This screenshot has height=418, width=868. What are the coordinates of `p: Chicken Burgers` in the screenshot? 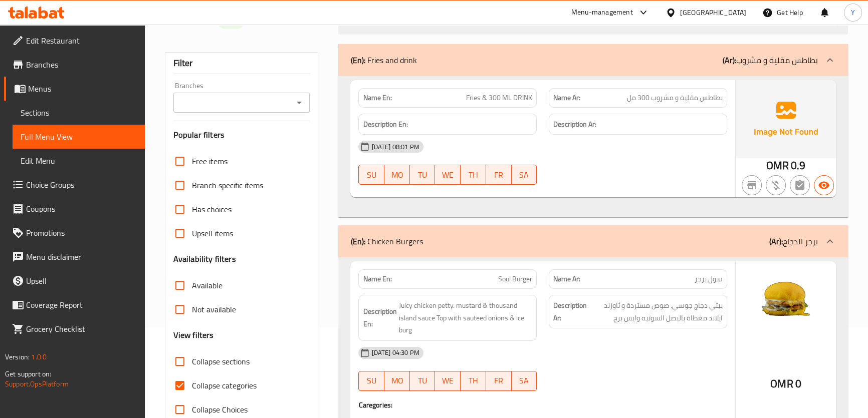 It's located at (386, 241).